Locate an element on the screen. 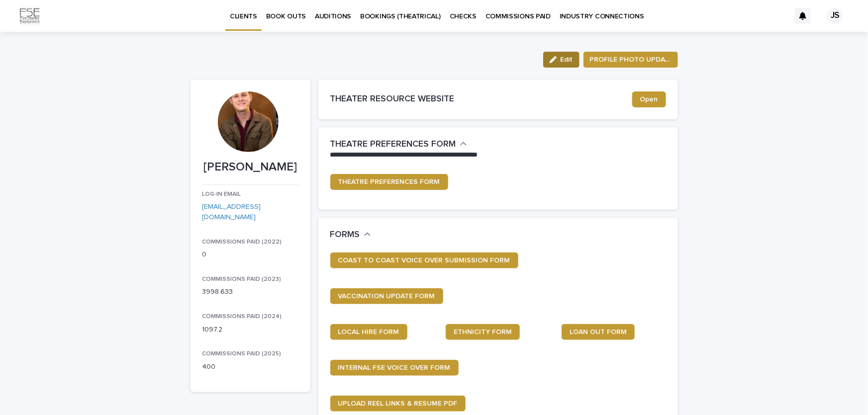 The width and height of the screenshot is (868, 415). a: INTERNAL FSE VOICE OVER FORM is located at coordinates (394, 368).